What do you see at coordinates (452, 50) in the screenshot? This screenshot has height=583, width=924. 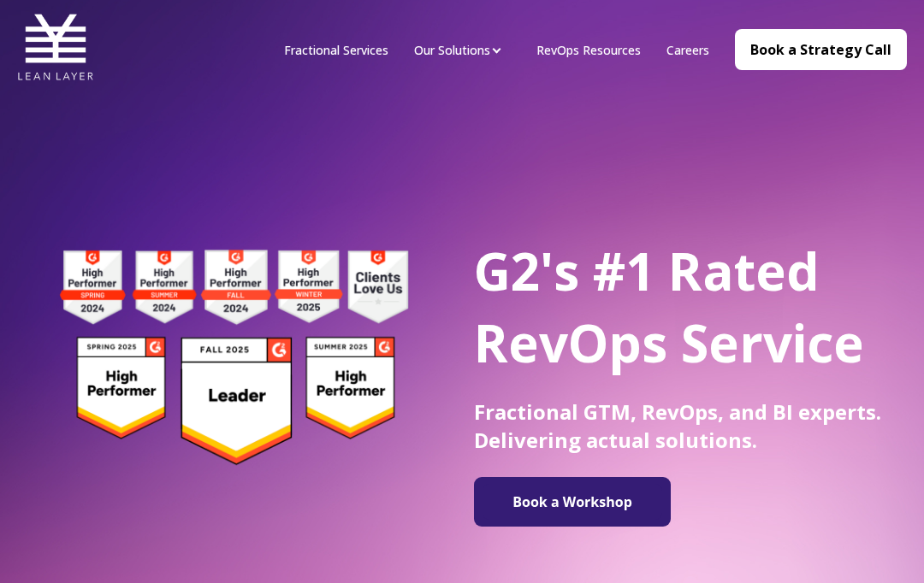 I see `a: Our Solutions` at bounding box center [452, 50].